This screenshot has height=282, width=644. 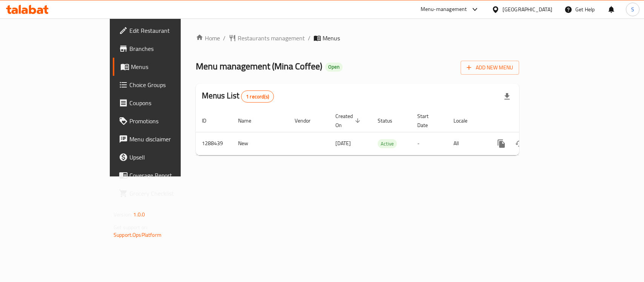 I want to click on span: Menu disclaimer, so click(x=170, y=139).